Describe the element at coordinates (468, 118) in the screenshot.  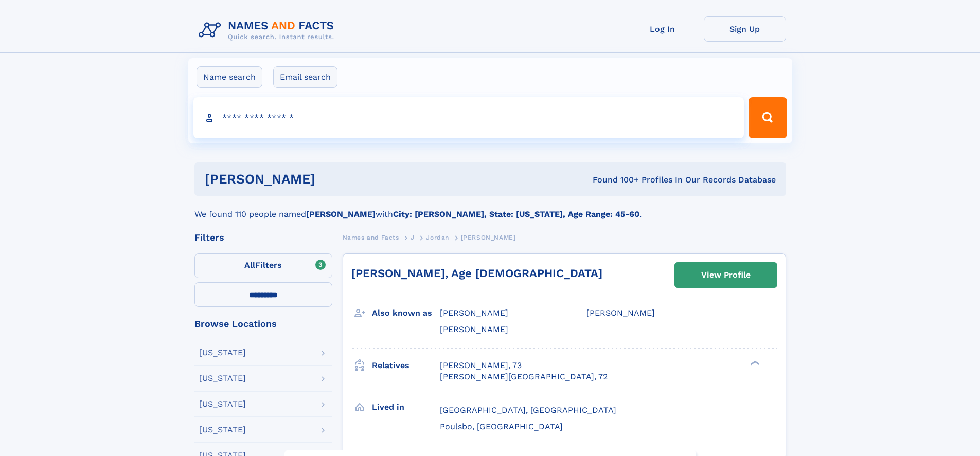
I see `input: search input` at that location.